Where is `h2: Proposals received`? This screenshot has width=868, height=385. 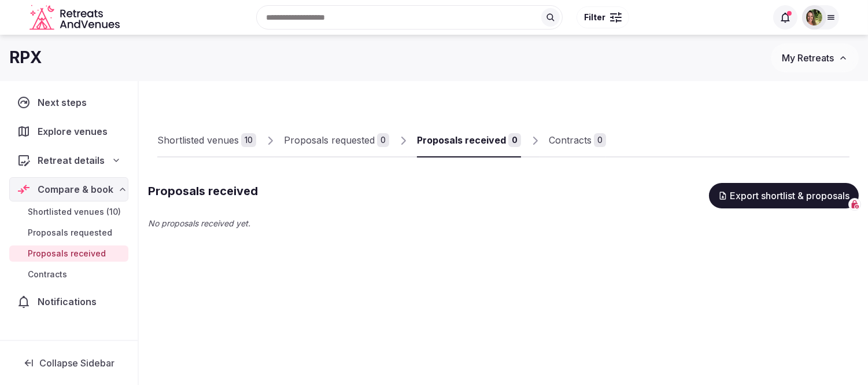
h2: Proposals received is located at coordinates (203, 191).